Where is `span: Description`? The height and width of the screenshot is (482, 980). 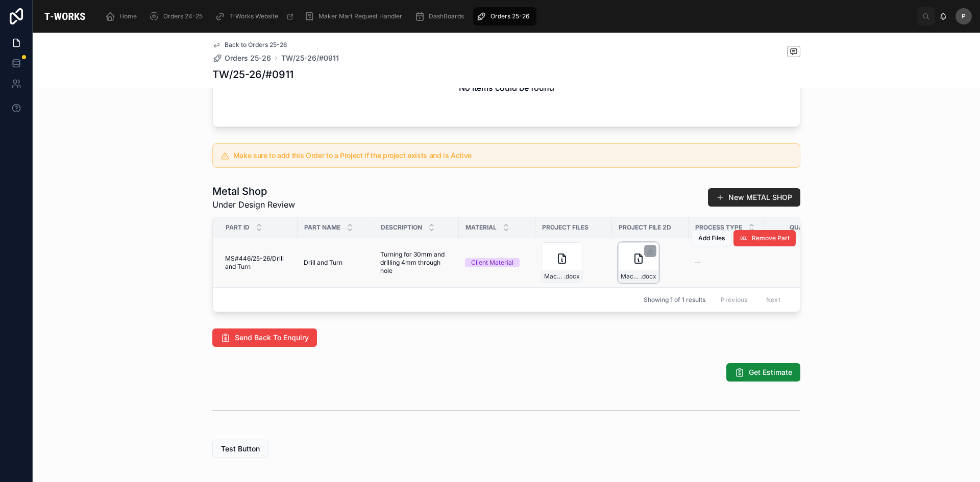
span: Description is located at coordinates (401, 227).